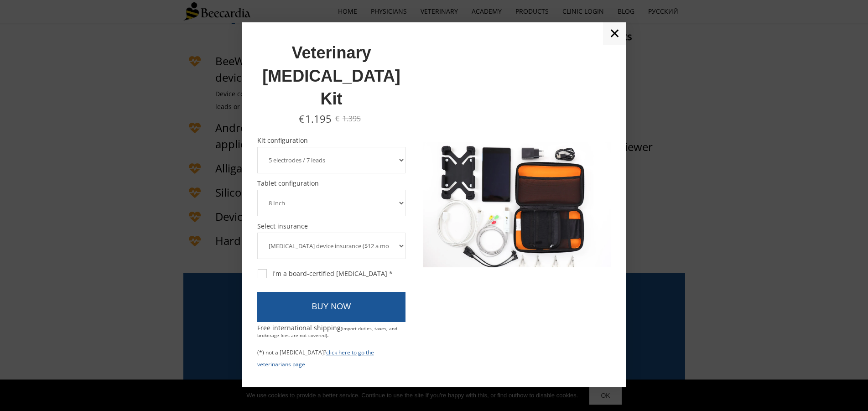  I want to click on select: Kit configuration, so click(332, 160).